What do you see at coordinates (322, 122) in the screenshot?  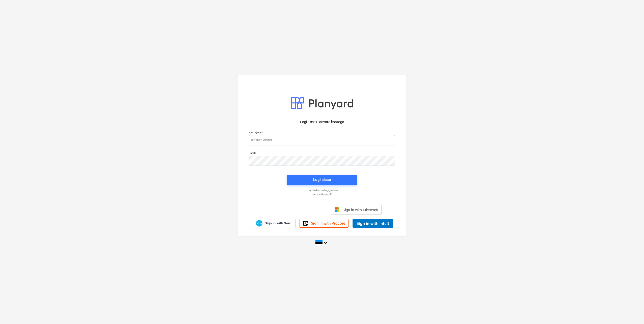 I see `p: Logi sisse Planyard kontoga` at bounding box center [322, 122].